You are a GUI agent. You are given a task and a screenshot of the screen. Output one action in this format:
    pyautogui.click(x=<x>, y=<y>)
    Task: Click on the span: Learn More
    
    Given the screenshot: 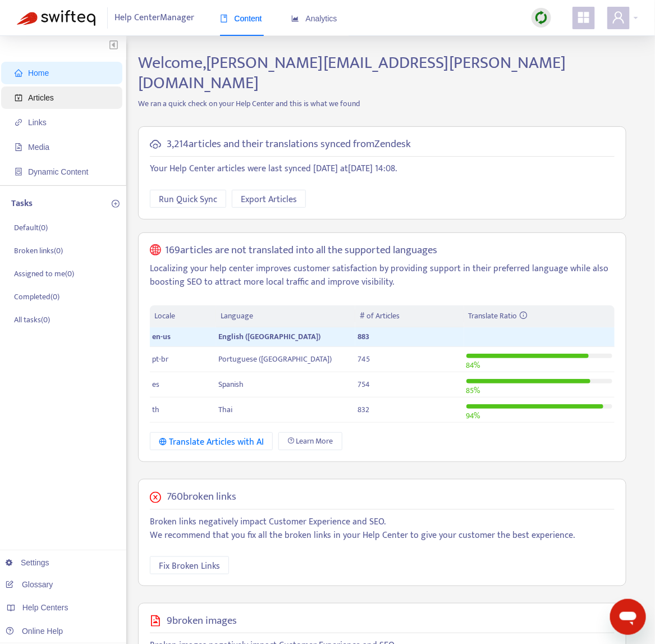 What is the action you would take?
    pyautogui.click(x=315, y=441)
    